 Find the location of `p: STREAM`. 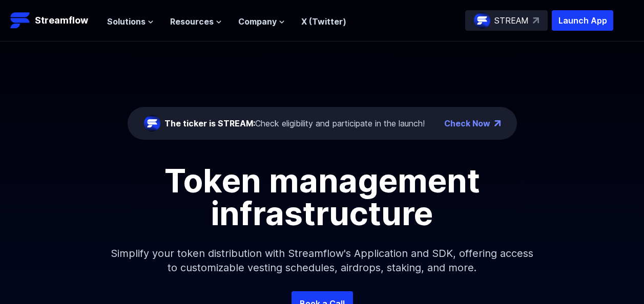

p: STREAM is located at coordinates (512, 20).